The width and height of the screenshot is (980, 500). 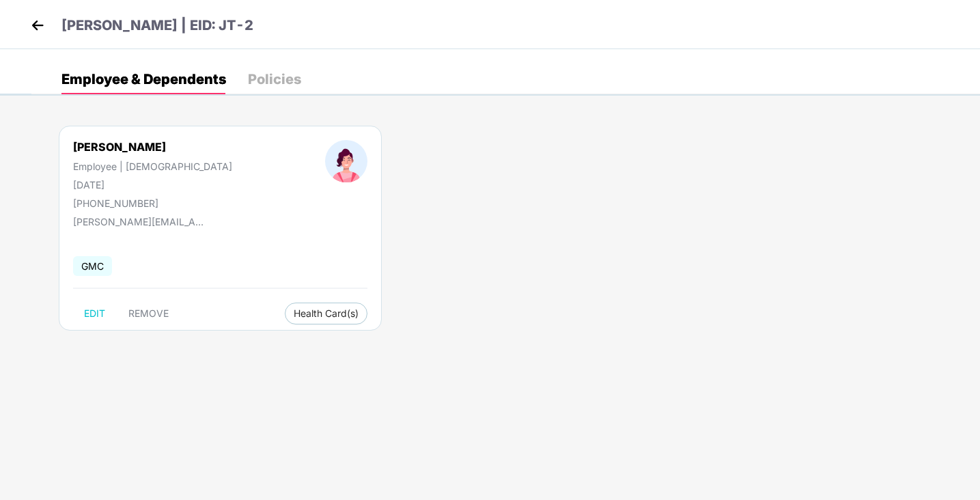 I want to click on img: profileImage, so click(x=346, y=162).